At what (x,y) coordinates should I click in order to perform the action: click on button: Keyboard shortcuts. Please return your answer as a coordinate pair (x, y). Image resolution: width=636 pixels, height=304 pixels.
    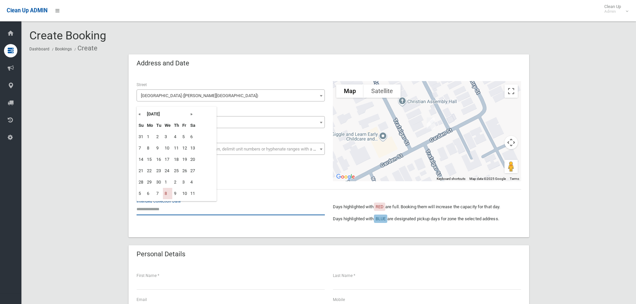
    Looking at the image, I should click on (451, 179).